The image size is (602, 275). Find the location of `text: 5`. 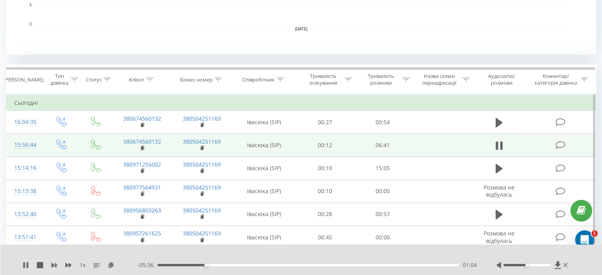

text: 5 is located at coordinates (30, 5).